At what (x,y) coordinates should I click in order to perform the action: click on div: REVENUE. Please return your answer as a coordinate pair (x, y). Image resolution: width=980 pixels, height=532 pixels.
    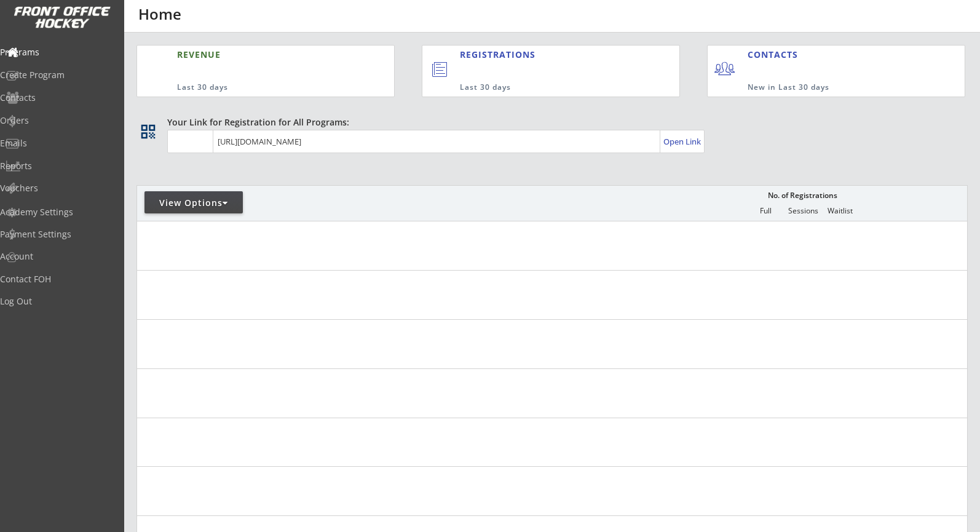
    Looking at the image, I should click on (256, 54).